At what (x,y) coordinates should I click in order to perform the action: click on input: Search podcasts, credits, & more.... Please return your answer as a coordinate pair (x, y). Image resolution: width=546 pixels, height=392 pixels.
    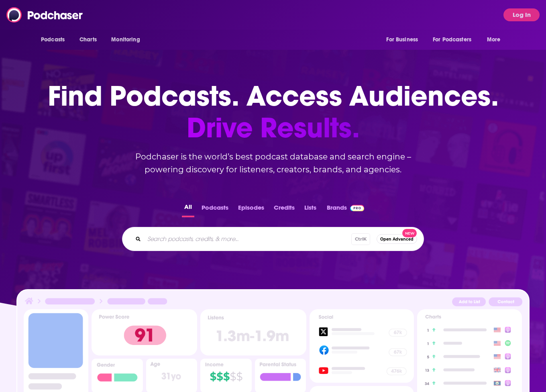
    Looking at the image, I should click on (248, 239).